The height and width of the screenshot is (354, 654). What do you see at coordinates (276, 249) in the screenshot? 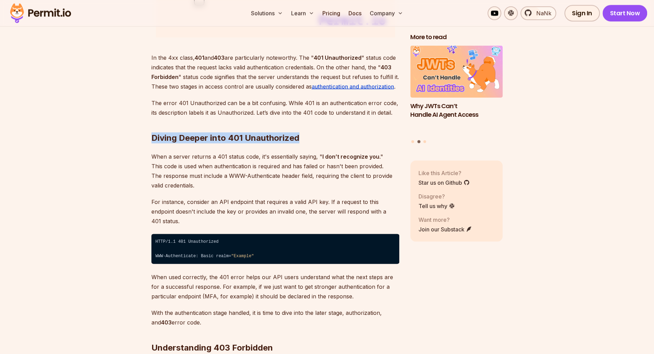
I see `code: HTTP/1.1 401 Unauthorized ⁠ WWW-Authenticate: Basic realm=` at bounding box center [276, 249].